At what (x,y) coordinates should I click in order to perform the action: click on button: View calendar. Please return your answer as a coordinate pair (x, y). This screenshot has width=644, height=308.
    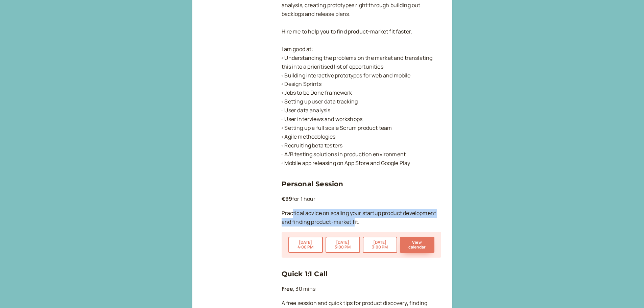
    Looking at the image, I should click on (417, 245).